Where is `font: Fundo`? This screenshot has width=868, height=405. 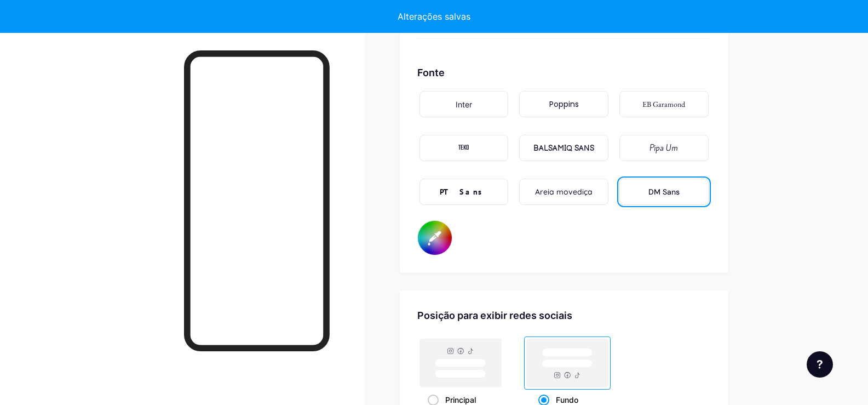
font: Fundo is located at coordinates (567, 400).